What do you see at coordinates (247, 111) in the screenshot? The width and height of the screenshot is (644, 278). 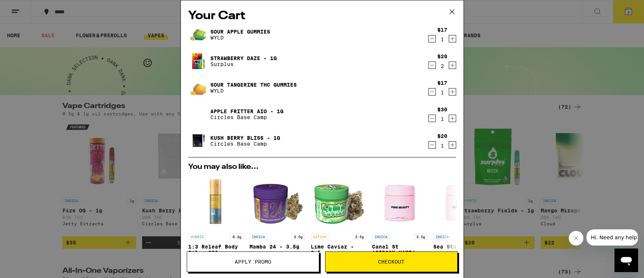 I see `a: Apple Fritter AIO - 1g` at bounding box center [247, 111].